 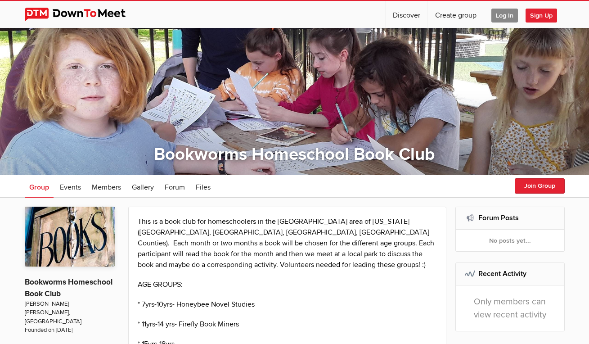 I want to click on span: Group, so click(x=39, y=187).